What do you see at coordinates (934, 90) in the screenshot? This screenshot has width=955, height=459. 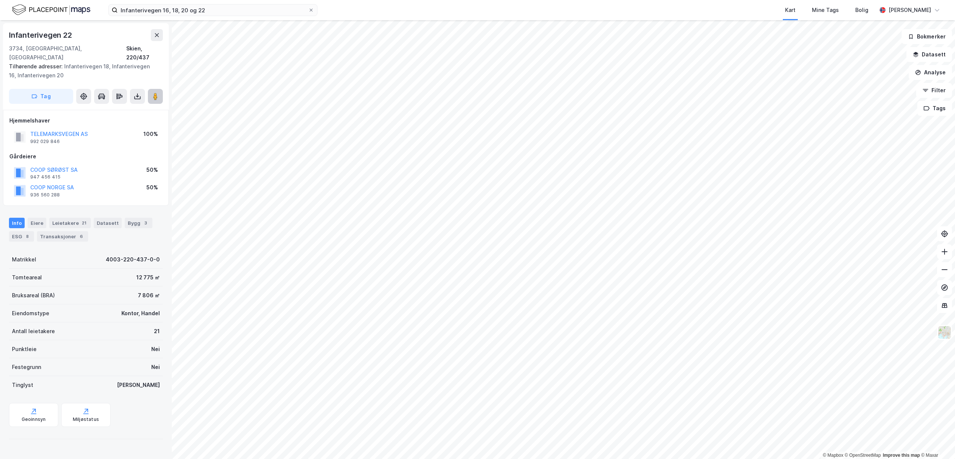 I see `button: Filter` at bounding box center [934, 90].